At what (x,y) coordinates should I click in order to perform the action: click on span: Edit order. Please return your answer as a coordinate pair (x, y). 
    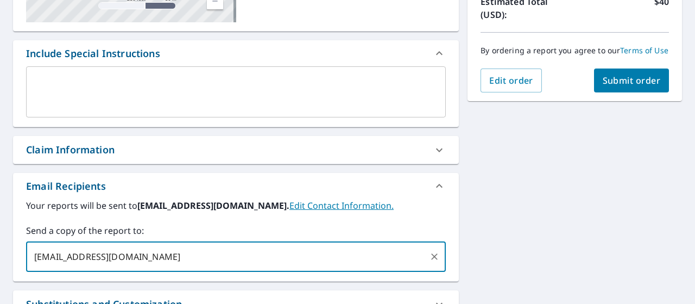
    Looking at the image, I should click on (511, 80).